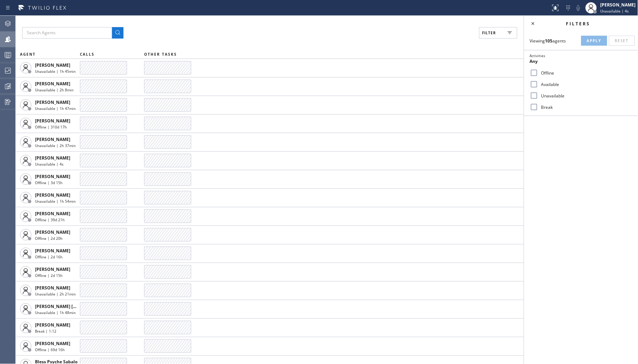 This screenshot has height=364, width=638. What do you see at coordinates (51, 127) in the screenshot?
I see `span: Offline | 310d 17h` at bounding box center [51, 127].